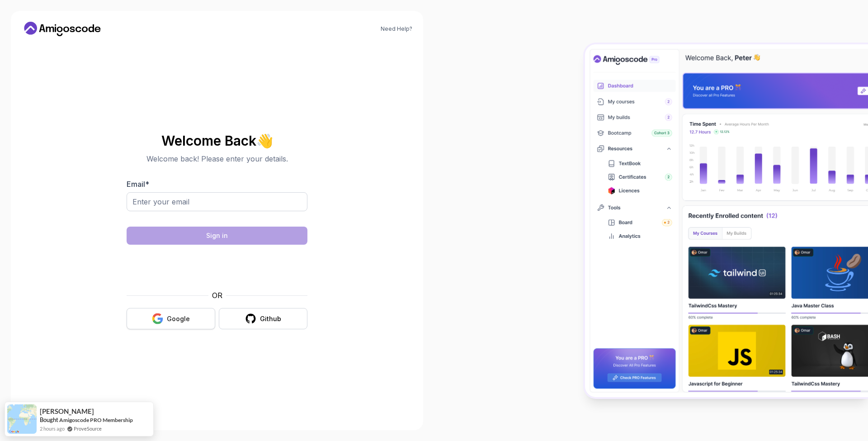 Image resolution: width=868 pixels, height=441 pixels. What do you see at coordinates (138, 184) in the screenshot?
I see `label: Email *` at bounding box center [138, 184].